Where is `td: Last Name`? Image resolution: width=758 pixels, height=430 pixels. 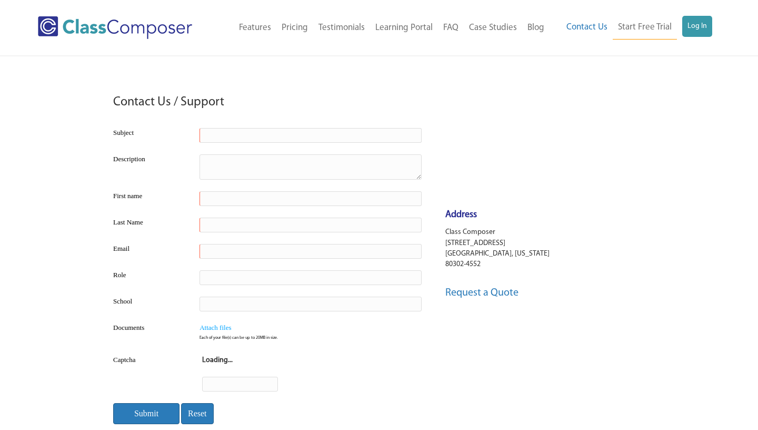 td: Last Name is located at coordinates (149, 225).